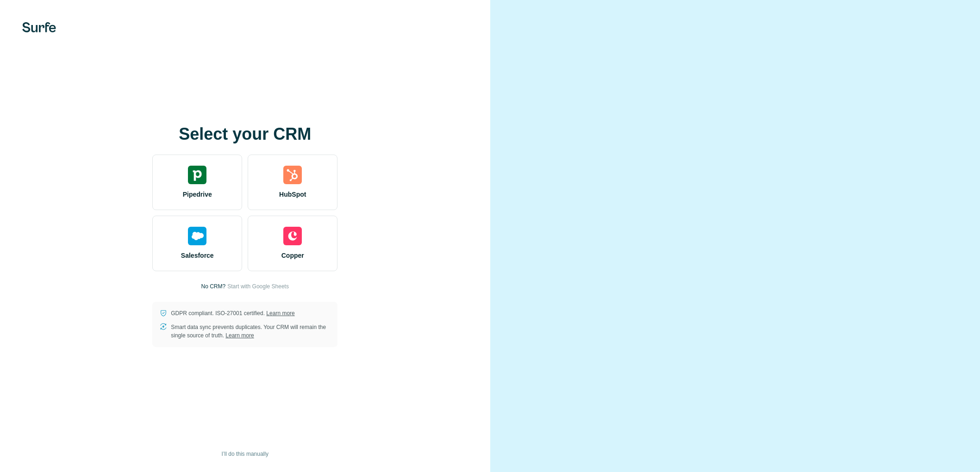 This screenshot has height=472, width=980. I want to click on span: I’ll do this manually, so click(245, 454).